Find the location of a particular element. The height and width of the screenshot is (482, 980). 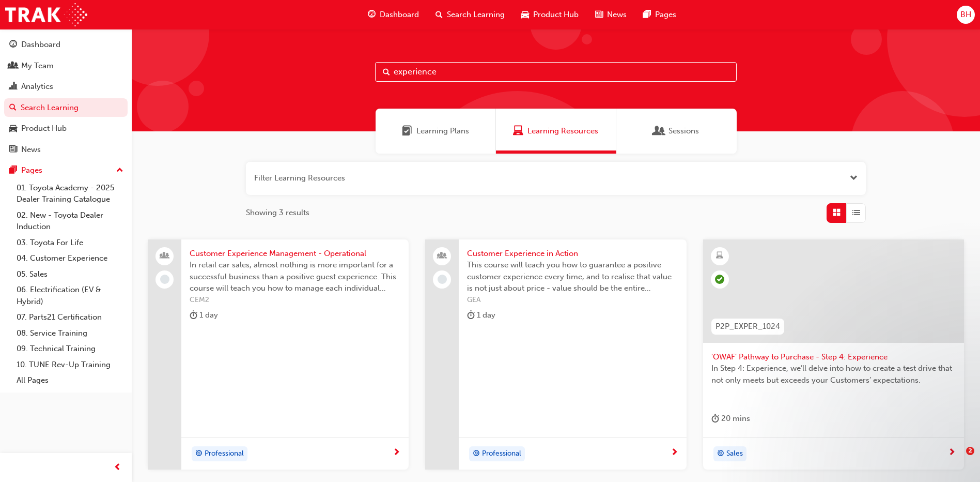

a: Trak is located at coordinates (46, 14).